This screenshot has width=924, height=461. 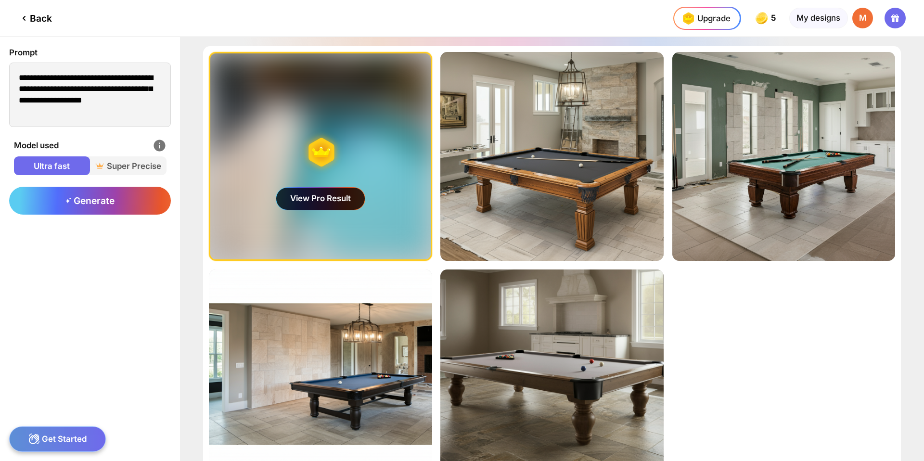 I want to click on div: Model used, so click(x=90, y=145).